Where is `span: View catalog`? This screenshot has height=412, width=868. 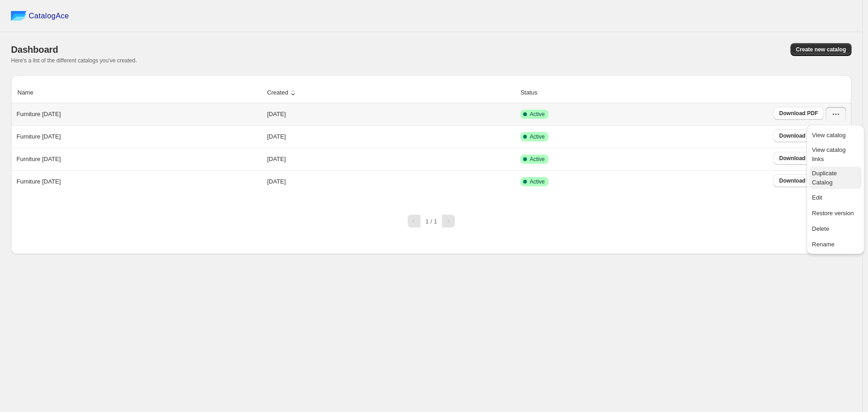
span: View catalog is located at coordinates (829, 135).